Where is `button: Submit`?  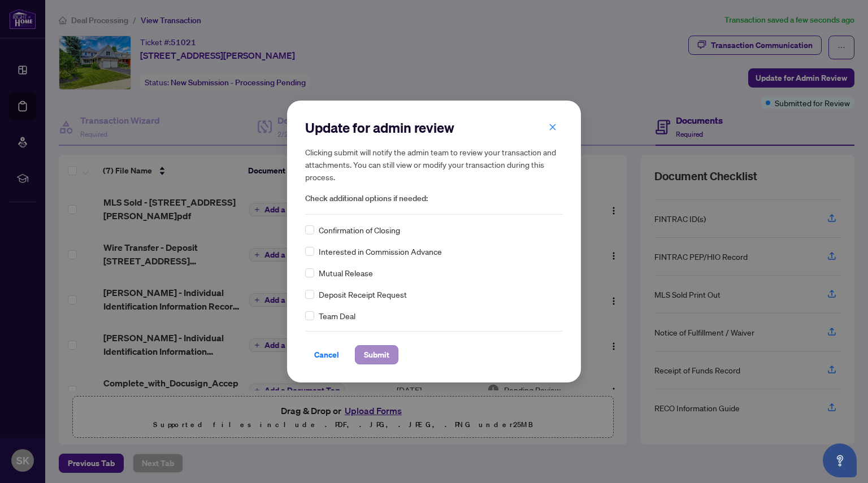 button: Submit is located at coordinates (376, 355).